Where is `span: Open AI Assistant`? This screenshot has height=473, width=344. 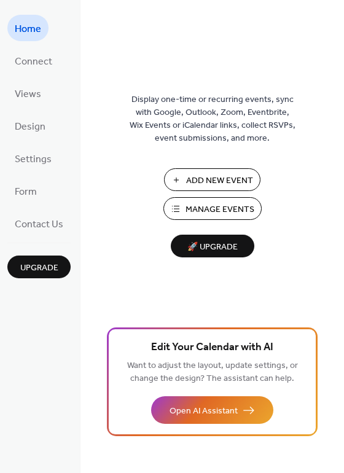 span: Open AI Assistant is located at coordinates (203, 411).